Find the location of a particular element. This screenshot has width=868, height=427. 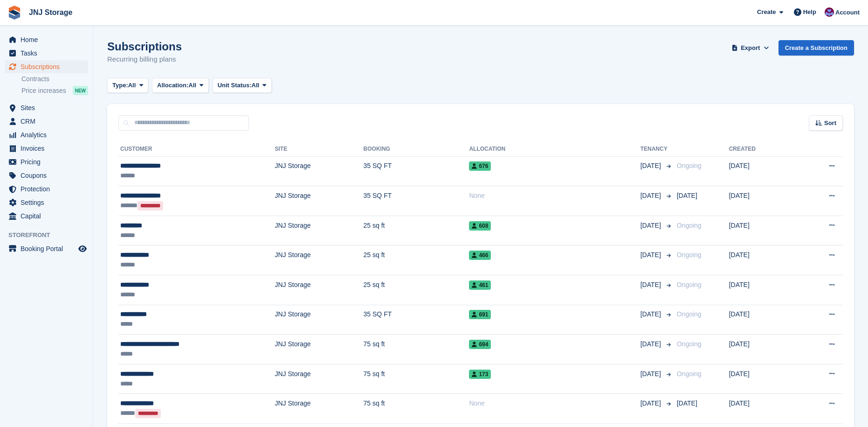

th: Tenancy is located at coordinates (657, 149).